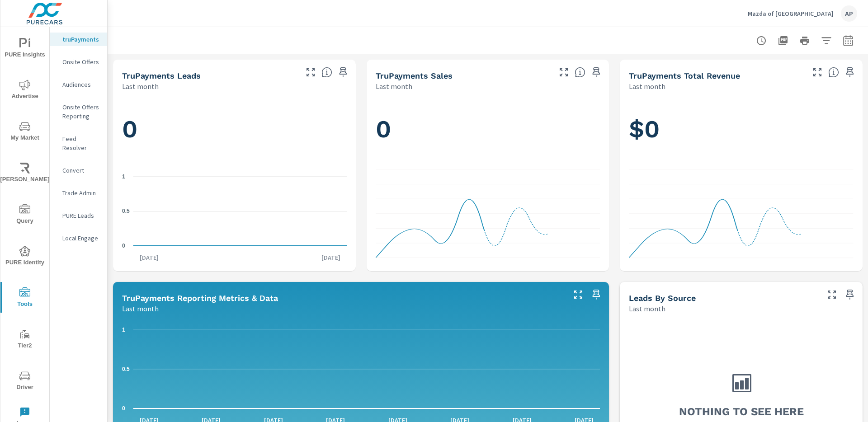 The width and height of the screenshot is (868, 422). Describe the element at coordinates (78, 62) in the screenshot. I see `div: Onsite Offers` at that location.